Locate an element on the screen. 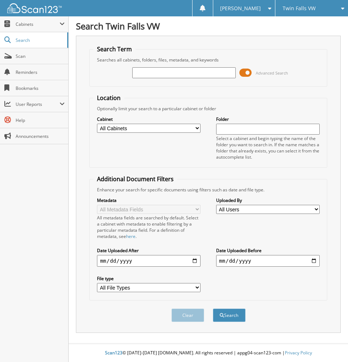  div: Enhance your search for specific documents using filters such as date and file type. is located at coordinates (208, 189).